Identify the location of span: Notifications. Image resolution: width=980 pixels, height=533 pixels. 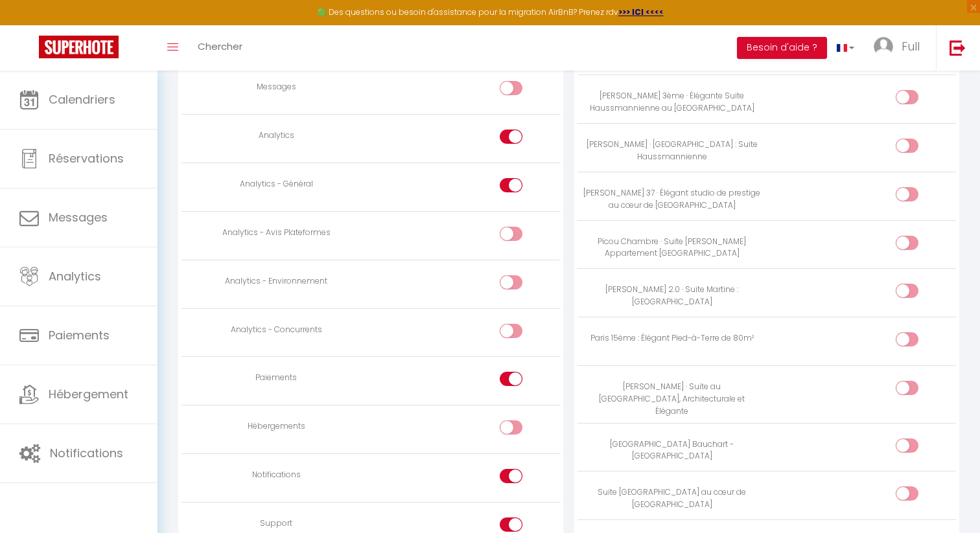
(86, 453).